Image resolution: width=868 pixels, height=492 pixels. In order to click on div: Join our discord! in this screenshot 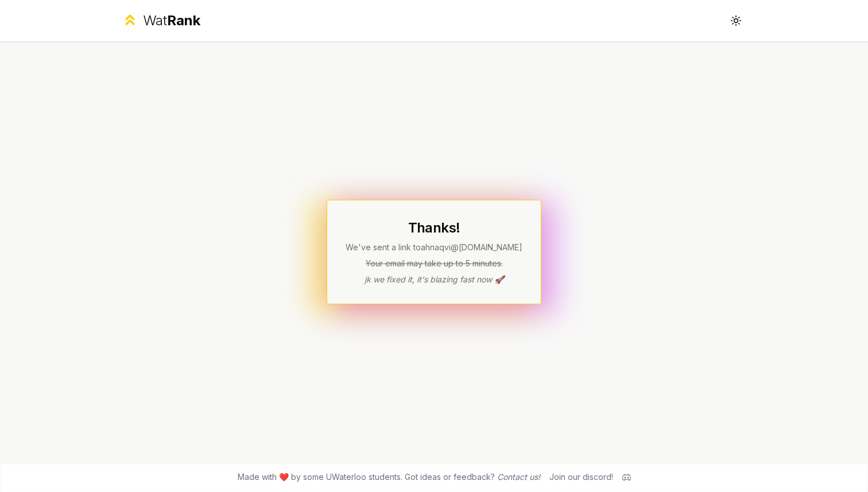, I will do `click(581, 478)`.